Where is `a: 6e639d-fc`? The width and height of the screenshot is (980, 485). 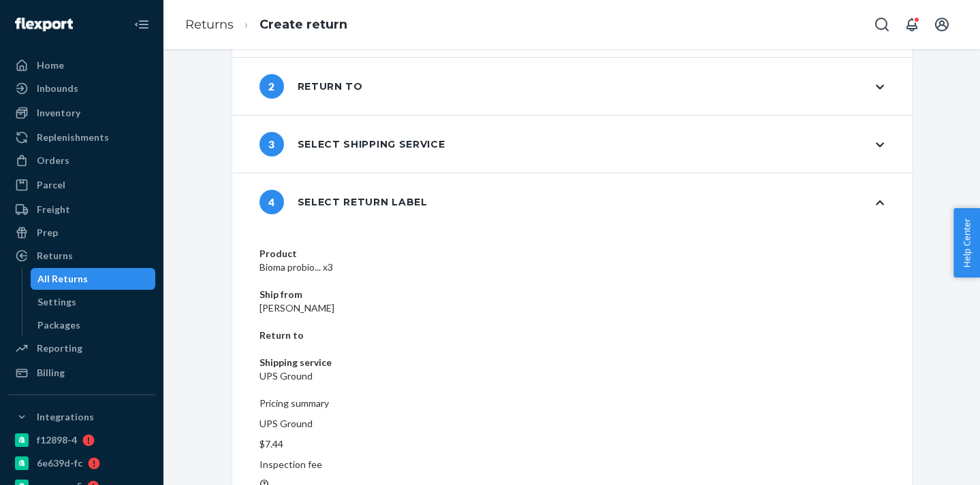
a: 6e639d-fc is located at coordinates (82, 463).